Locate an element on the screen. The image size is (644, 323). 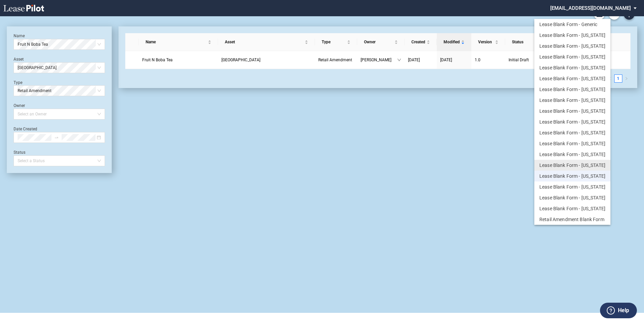
button: Lease Blank Form - Rhode Island is located at coordinates (573, 209).